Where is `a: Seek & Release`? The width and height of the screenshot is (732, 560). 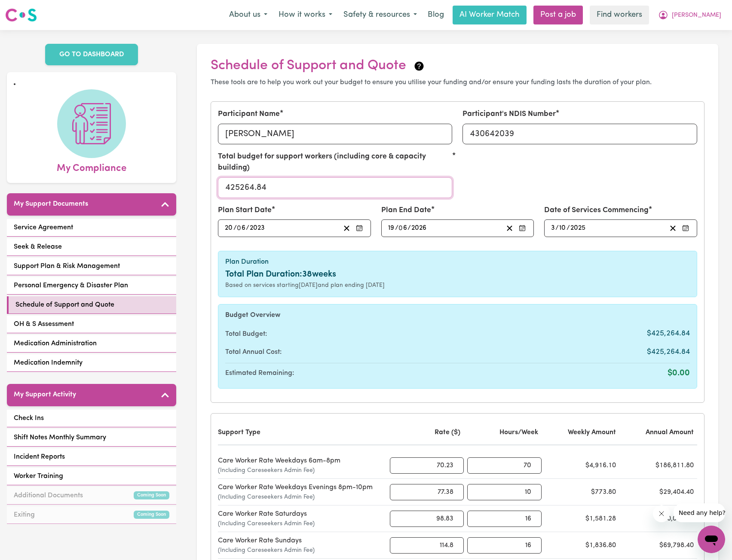
a: Seek & Release is located at coordinates (91, 247).